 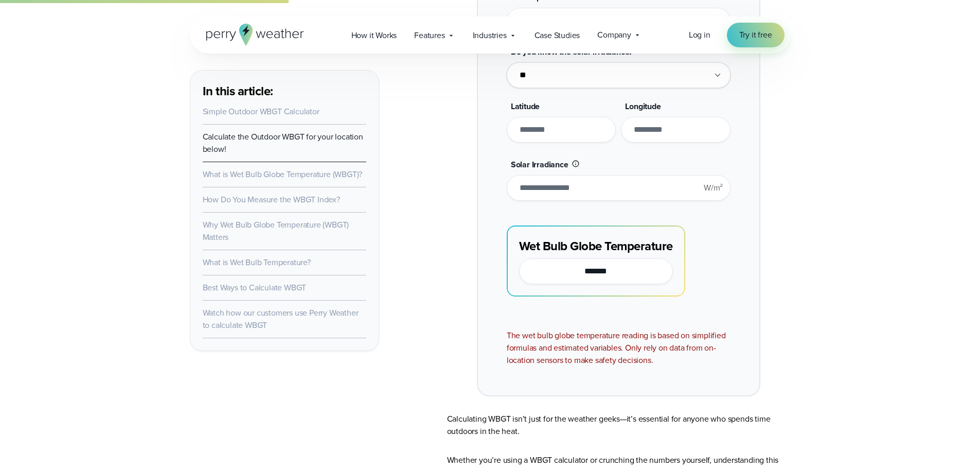 What do you see at coordinates (700, 34) in the screenshot?
I see `span: Log in` at bounding box center [700, 34].